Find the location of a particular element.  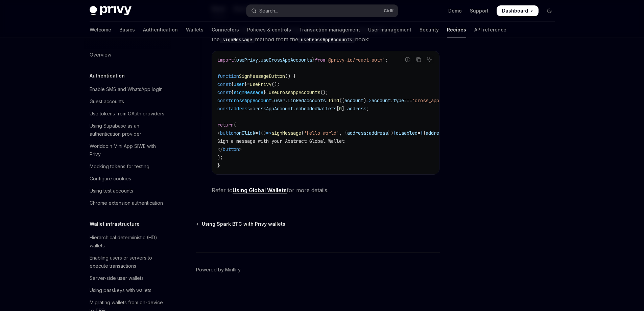

span: find is located at coordinates (334, 100).